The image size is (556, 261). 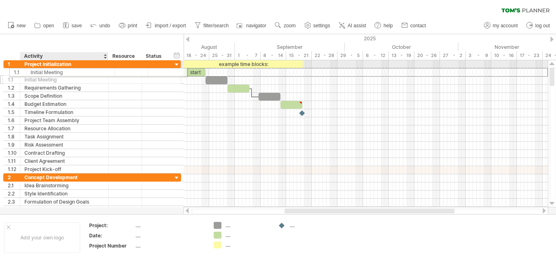 I want to click on div: 13 - 19, so click(x=402, y=55).